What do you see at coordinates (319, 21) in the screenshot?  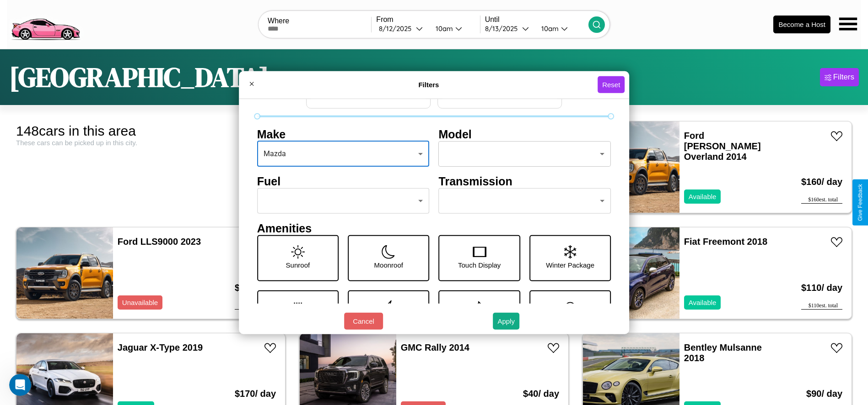 I see `label: Where` at bounding box center [319, 21].